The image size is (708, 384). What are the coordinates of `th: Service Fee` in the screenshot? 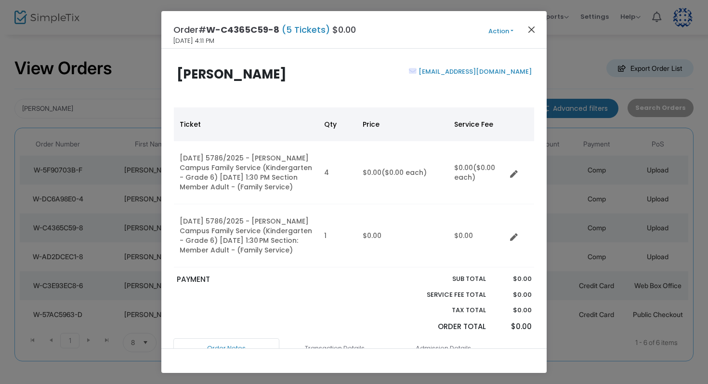 It's located at (478, 124).